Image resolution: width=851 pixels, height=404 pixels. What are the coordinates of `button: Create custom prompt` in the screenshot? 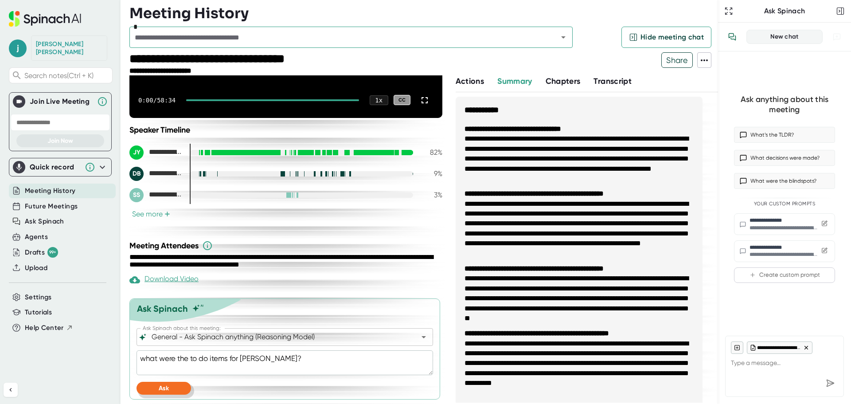 It's located at (784, 275).